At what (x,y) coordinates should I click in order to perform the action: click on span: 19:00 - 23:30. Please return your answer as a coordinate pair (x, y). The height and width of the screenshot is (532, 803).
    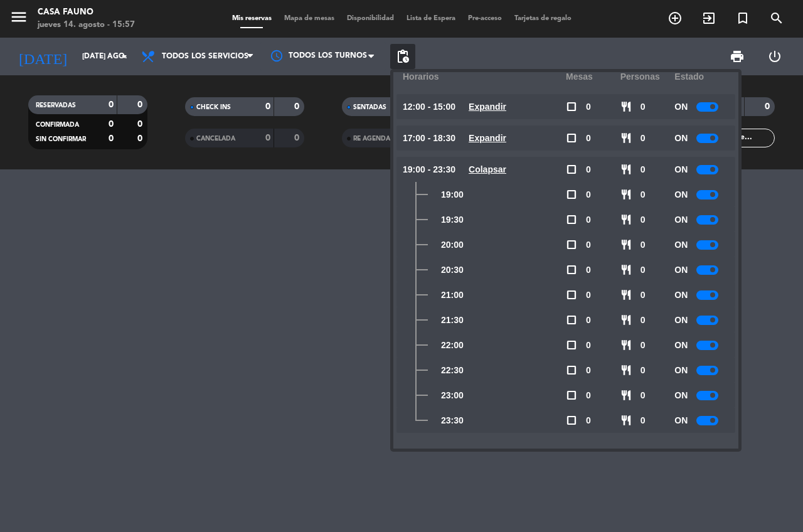
    Looking at the image, I should click on (429, 169).